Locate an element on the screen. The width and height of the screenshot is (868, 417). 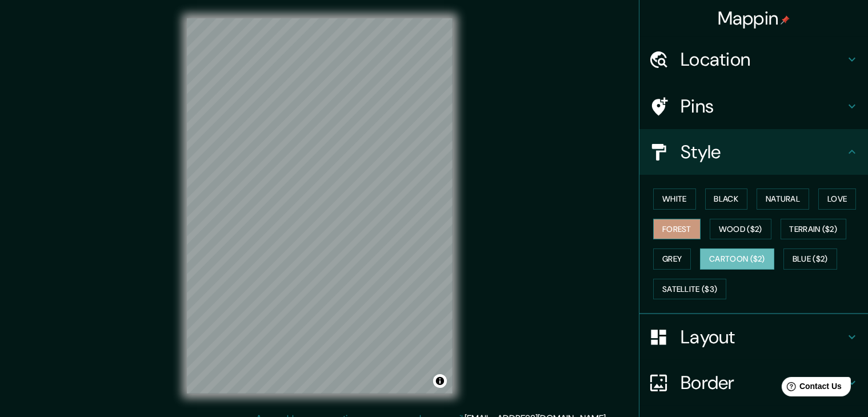
button: Black is located at coordinates (726, 199).